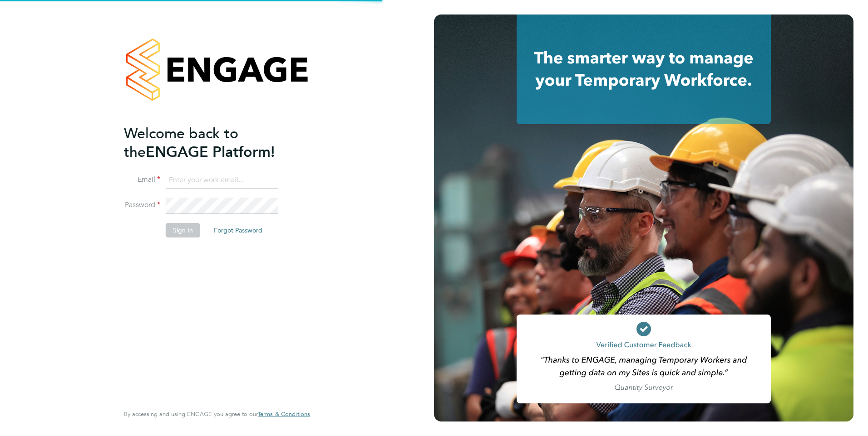 This screenshot has width=868, height=436. What do you see at coordinates (213, 143) in the screenshot?
I see `h2: ENGAGE Platform!` at bounding box center [213, 143].